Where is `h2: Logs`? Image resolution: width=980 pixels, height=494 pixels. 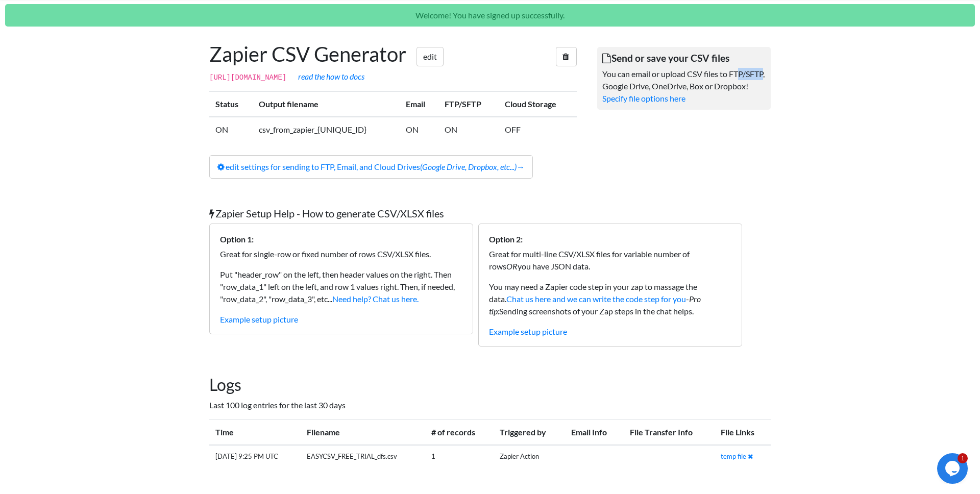 h2: Logs is located at coordinates (490, 385).